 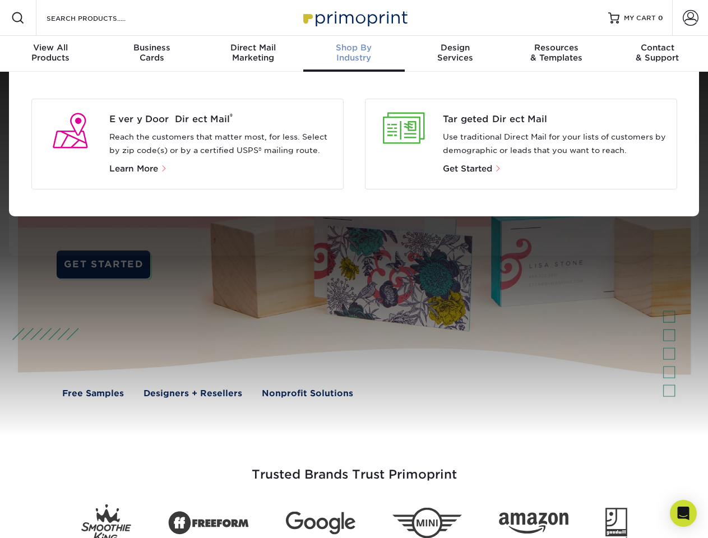 I want to click on span: Learn More, so click(x=133, y=169).